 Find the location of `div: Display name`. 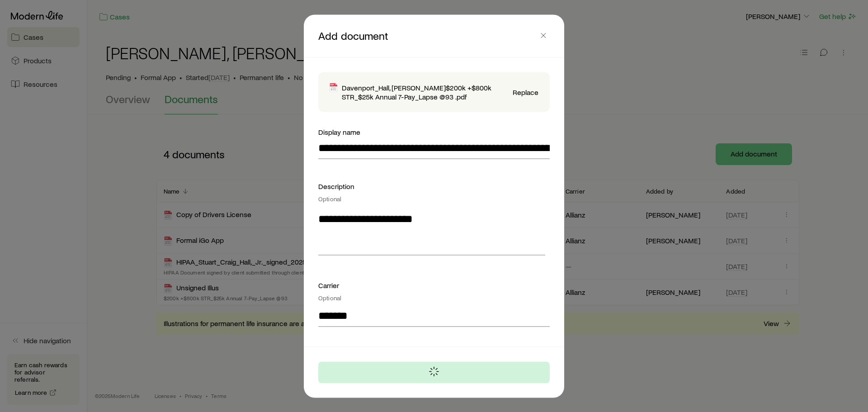

div: Display name is located at coordinates (434, 132).